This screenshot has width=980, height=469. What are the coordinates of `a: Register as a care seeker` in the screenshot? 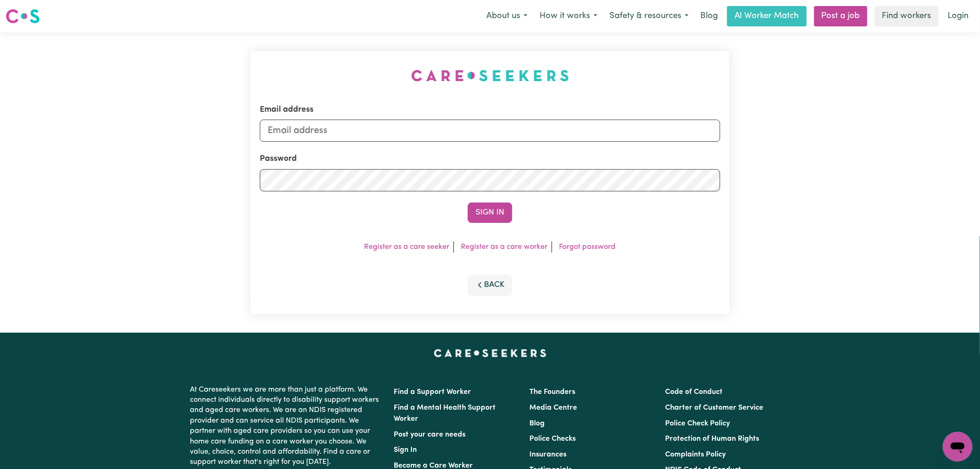 It's located at (408, 247).